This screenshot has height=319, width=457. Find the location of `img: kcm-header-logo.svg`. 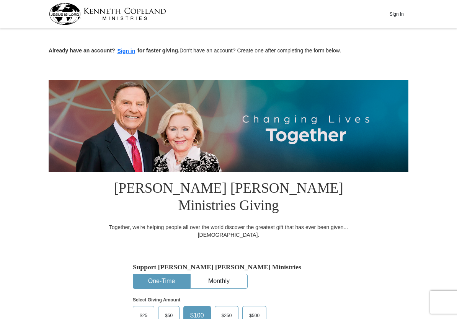

img: kcm-header-logo.svg is located at coordinates (108, 14).